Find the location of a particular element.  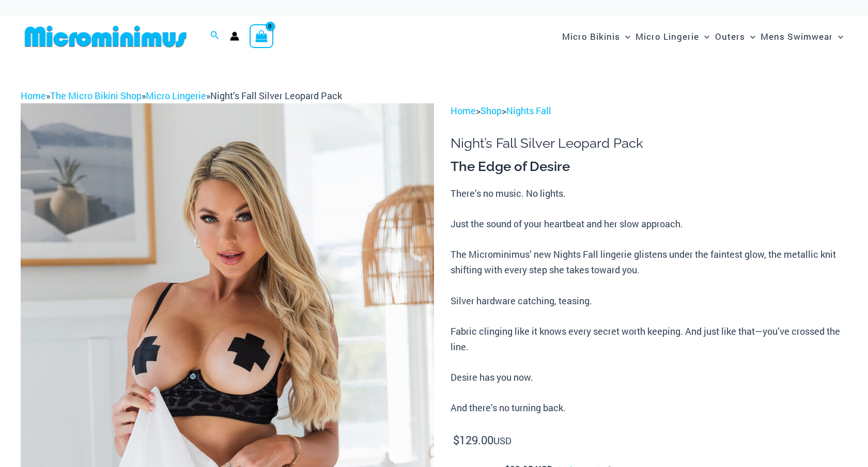

a: OutersMenu ToggleMenu Toggle is located at coordinates (735, 36).